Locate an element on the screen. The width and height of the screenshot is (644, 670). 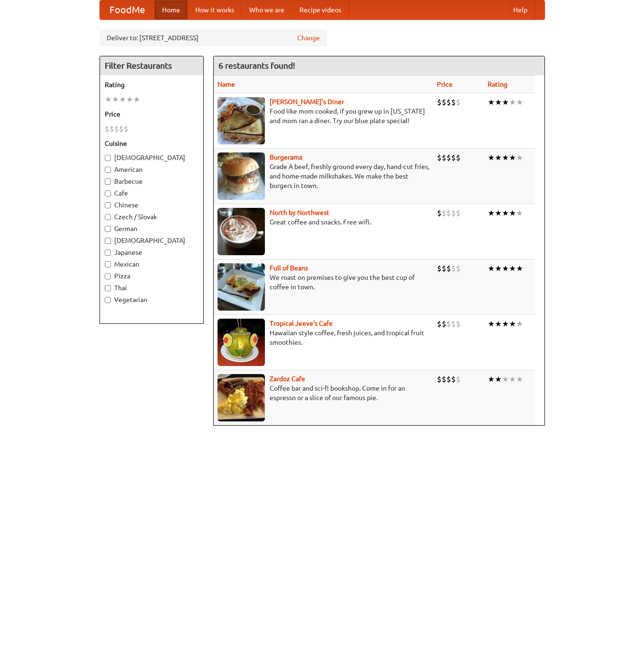
input: Mexican is located at coordinates (107, 264).